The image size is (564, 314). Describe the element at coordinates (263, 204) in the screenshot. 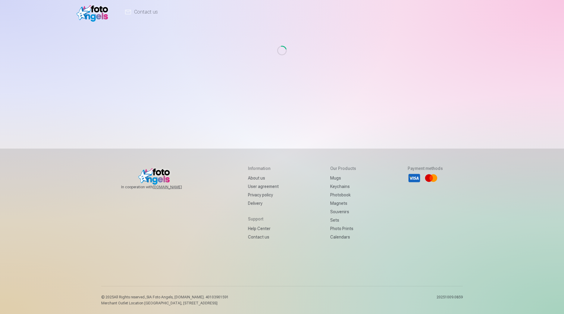

I see `a: Delivery` at that location.